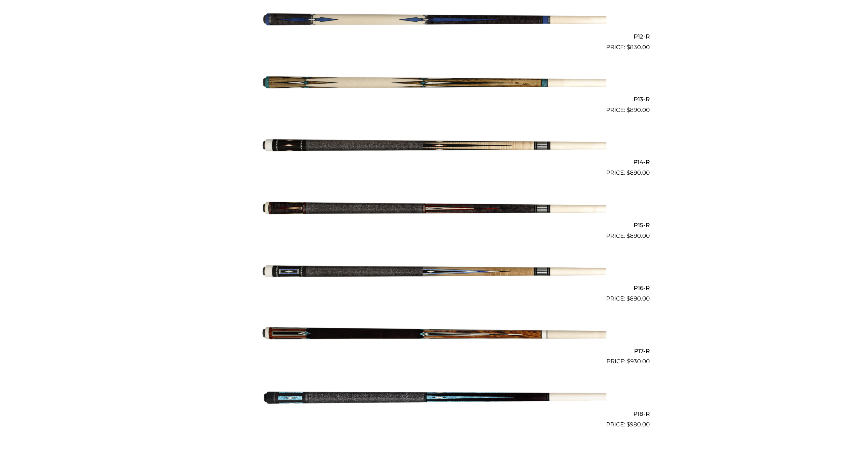 Image resolution: width=868 pixels, height=453 pixels. What do you see at coordinates (434, 288) in the screenshot?
I see `h2: P16-R` at bounding box center [434, 288].